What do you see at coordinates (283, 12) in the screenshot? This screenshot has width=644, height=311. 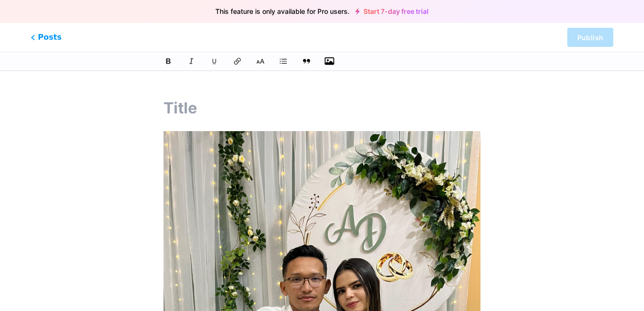 I see `span: This feature is only available for Pro users.` at bounding box center [283, 12].